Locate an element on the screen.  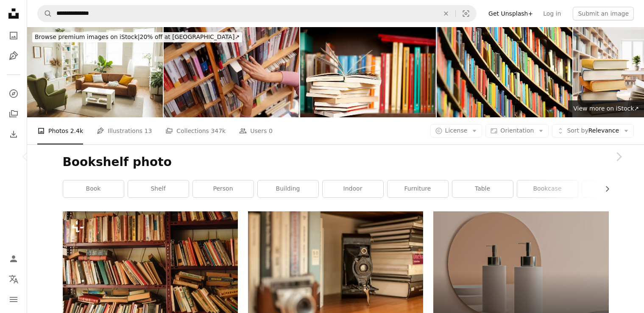
img: Interior of living room is located at coordinates (95, 72).